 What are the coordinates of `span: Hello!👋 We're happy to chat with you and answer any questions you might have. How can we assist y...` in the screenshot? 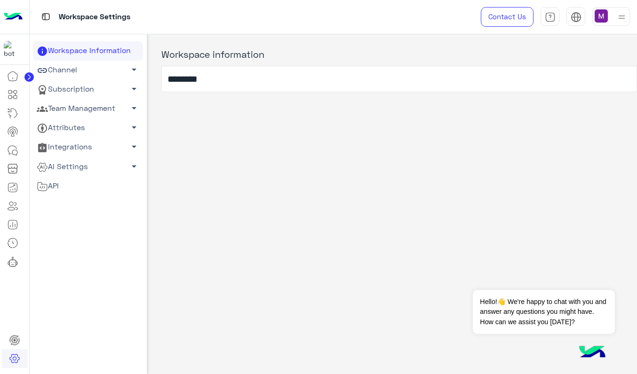 It's located at (543, 312).